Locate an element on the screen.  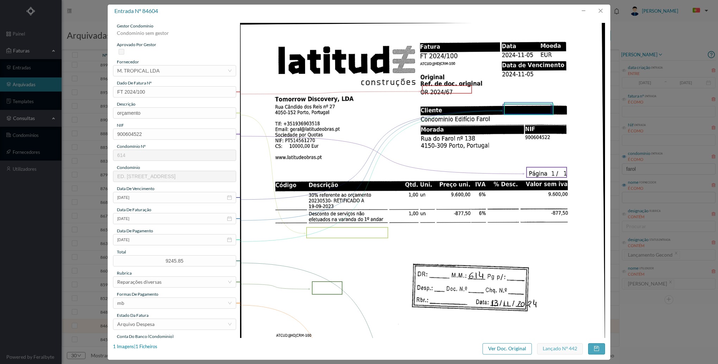
span: dado de fatura nº is located at coordinates (134, 83).